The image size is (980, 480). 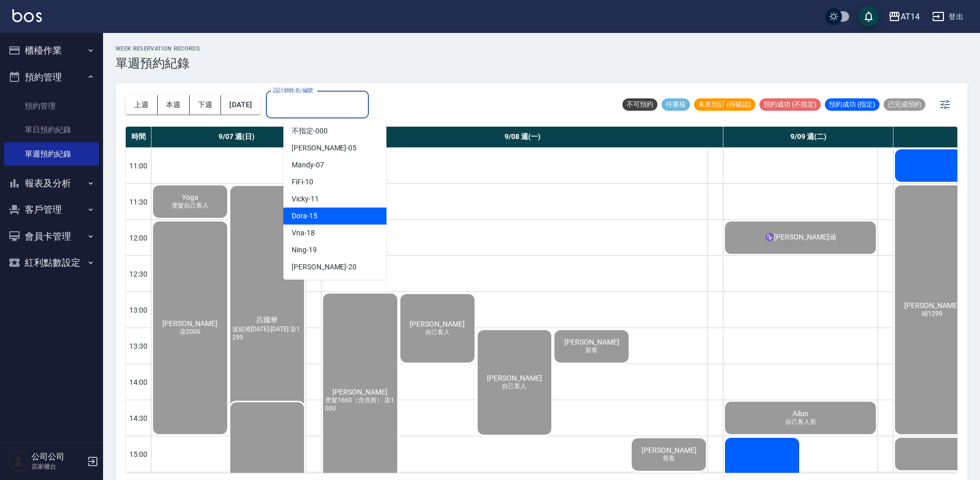 What do you see at coordinates (790, 105) in the screenshot?
I see `span: 預約成功 (不指定)` at bounding box center [790, 105].